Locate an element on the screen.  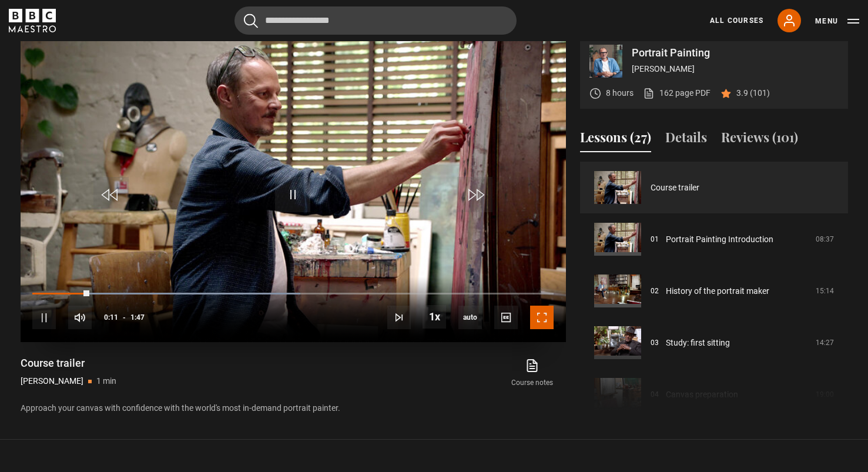
svg: BBC Maestro is located at coordinates (33, 21).